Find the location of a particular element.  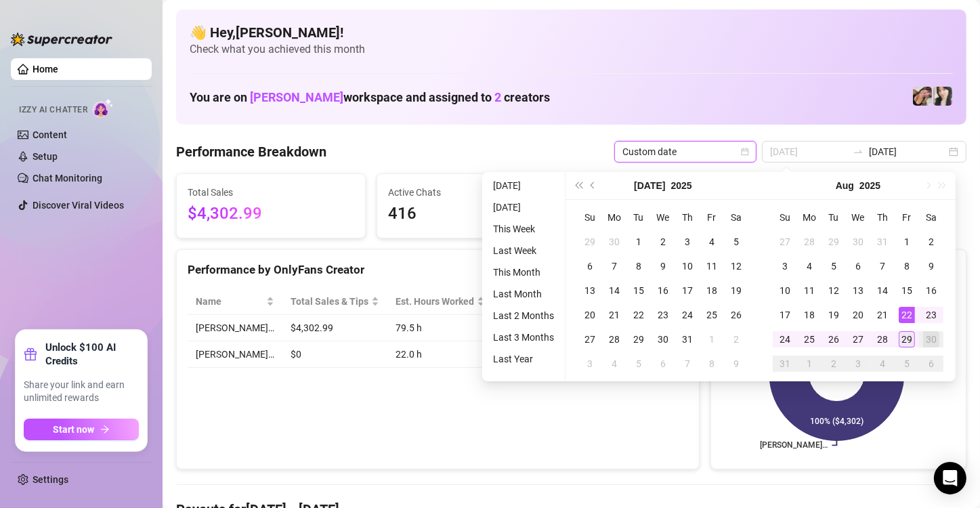

div: 31 is located at coordinates (785, 364).